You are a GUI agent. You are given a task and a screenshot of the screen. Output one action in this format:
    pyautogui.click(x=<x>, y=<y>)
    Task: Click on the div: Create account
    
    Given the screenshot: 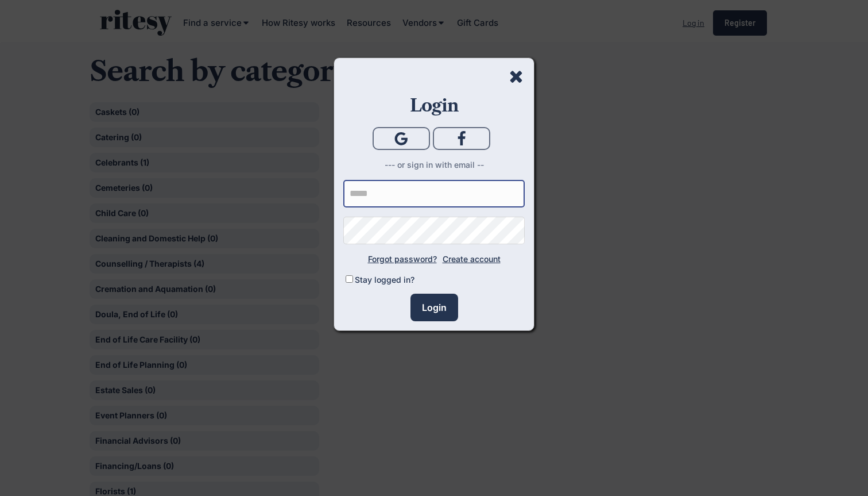 What is the action you would take?
    pyautogui.click(x=471, y=259)
    